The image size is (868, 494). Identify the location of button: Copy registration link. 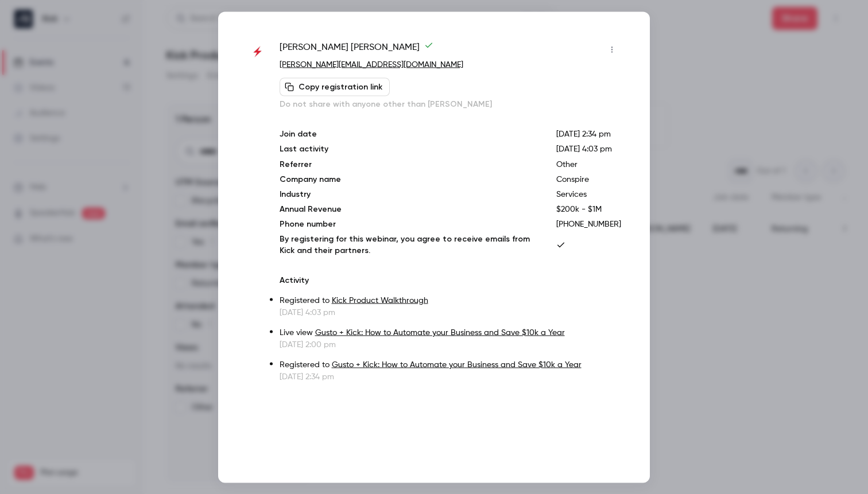
(334, 86).